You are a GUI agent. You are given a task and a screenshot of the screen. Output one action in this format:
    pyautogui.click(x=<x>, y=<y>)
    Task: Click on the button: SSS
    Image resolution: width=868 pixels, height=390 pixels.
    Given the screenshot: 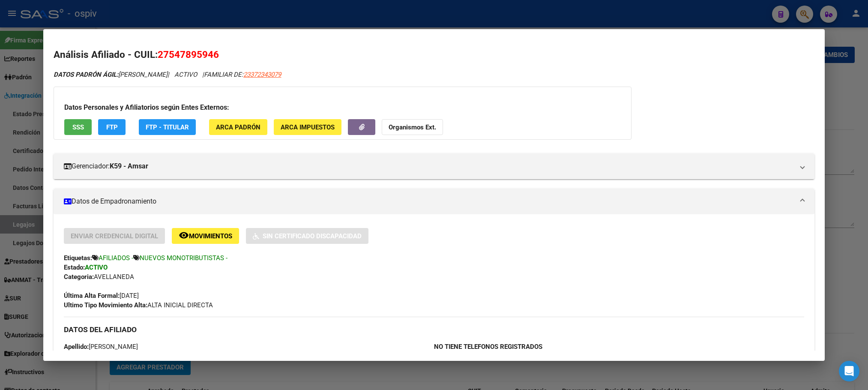 What is the action you would take?
    pyautogui.click(x=78, y=127)
    